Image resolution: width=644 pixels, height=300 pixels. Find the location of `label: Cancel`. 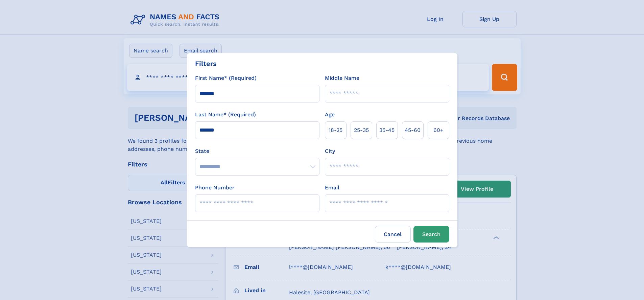

label: Cancel is located at coordinates (393, 234).